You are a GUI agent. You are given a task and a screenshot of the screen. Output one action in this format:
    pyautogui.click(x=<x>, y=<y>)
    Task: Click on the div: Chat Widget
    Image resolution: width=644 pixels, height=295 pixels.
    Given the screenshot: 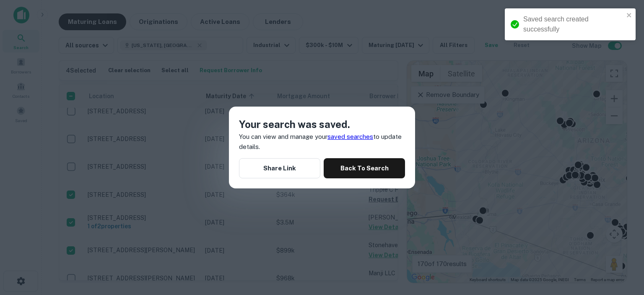 What is the action you would take?
    pyautogui.click(x=623, y=221)
    